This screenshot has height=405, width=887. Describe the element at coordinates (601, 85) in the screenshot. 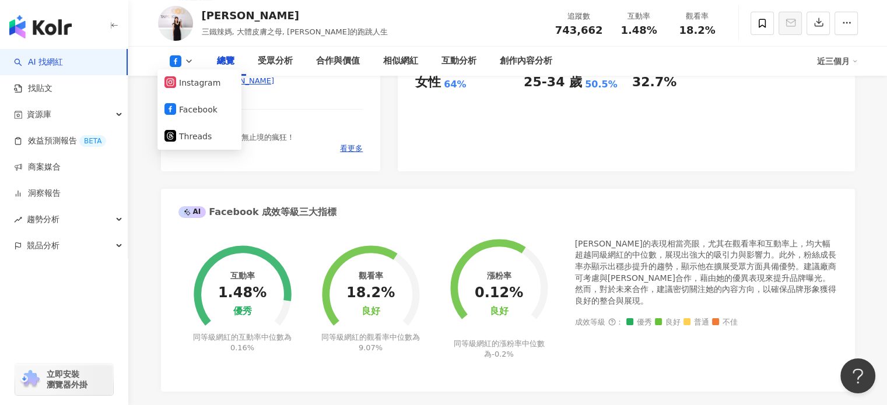

I see `div: 50.5%` at that location.